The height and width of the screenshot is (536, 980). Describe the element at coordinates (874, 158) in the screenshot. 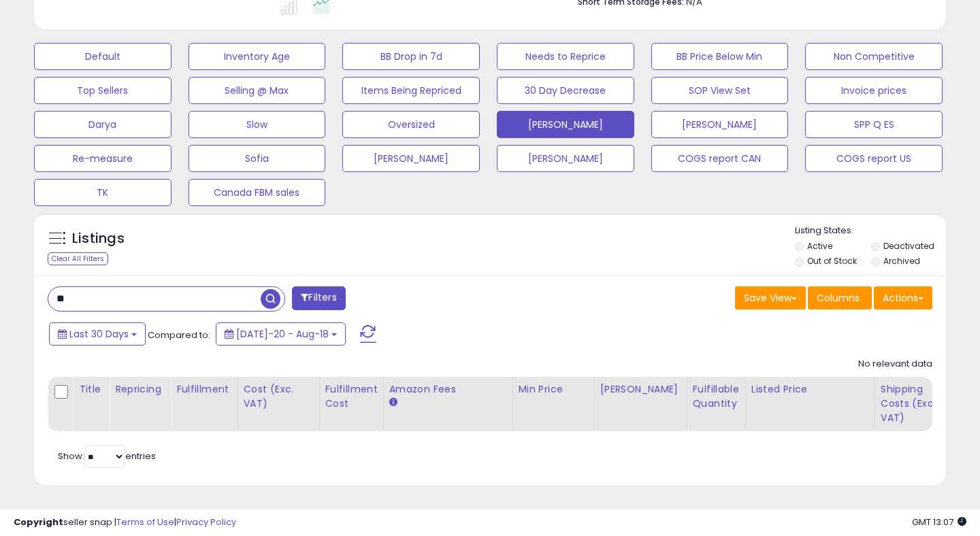

I see `button: COGS report US` at that location.